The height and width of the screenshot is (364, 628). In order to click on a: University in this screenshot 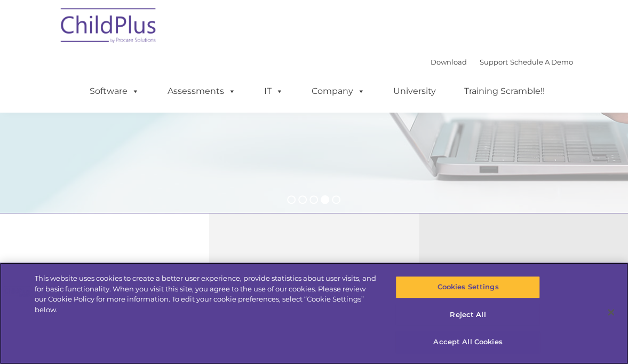, I will do `click(414, 91)`.